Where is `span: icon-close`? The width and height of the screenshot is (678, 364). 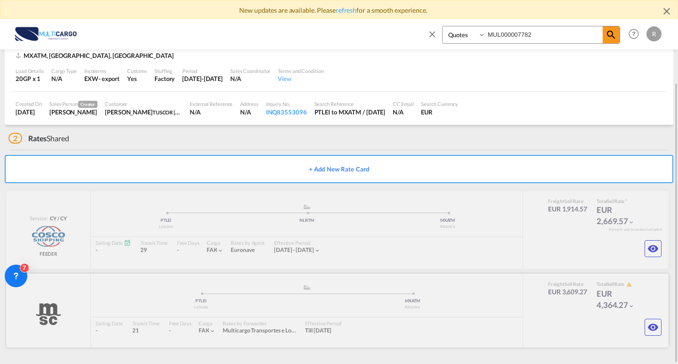
span: icon-close is located at coordinates (435, 37).